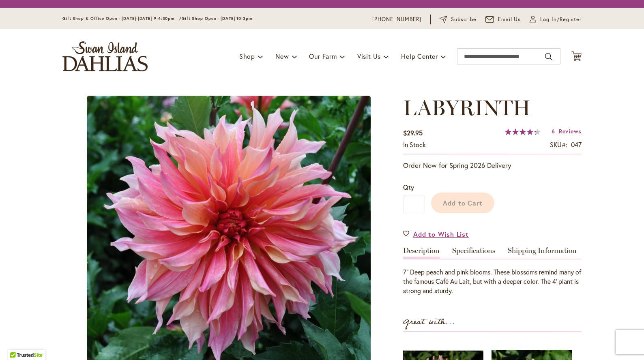 This screenshot has height=360, width=644. I want to click on span: Email Us, so click(510, 20).